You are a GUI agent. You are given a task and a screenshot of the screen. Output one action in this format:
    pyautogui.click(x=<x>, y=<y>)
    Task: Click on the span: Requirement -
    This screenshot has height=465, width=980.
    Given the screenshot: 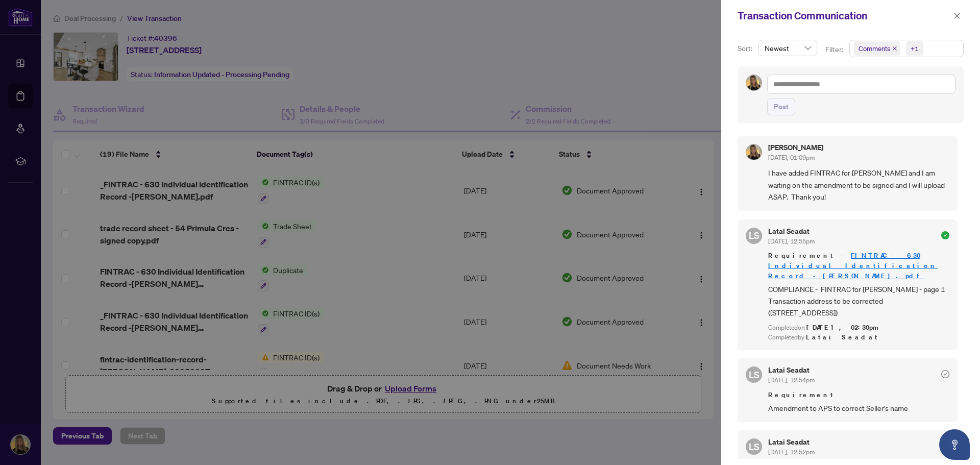 What is the action you would take?
    pyautogui.click(x=859, y=266)
    